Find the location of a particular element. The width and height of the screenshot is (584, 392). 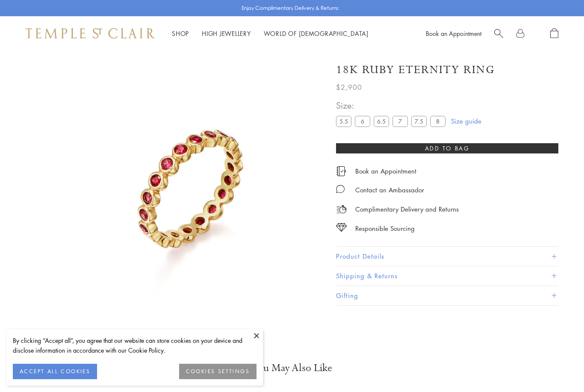

a: ShopShop is located at coordinates (180, 33).